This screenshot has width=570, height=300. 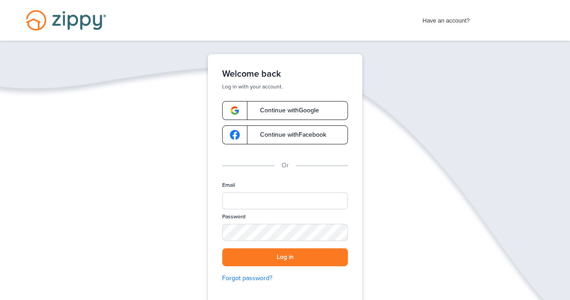 What do you see at coordinates (285, 165) in the screenshot?
I see `p: Or` at bounding box center [285, 165].